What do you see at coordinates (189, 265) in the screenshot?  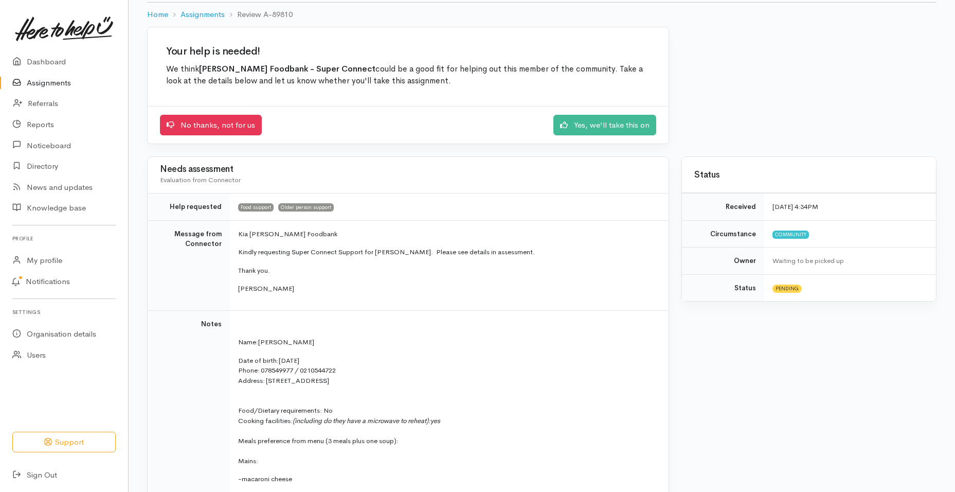 I see `td: Message from Connector` at bounding box center [189, 265].